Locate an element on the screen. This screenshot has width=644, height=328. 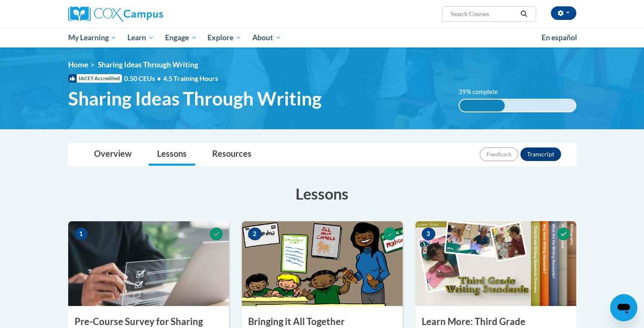
span: Engage is located at coordinates (181, 38).